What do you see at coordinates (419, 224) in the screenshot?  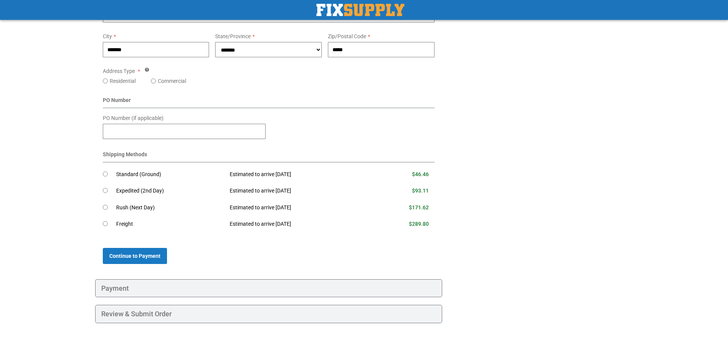 I see `span: $289.80` at bounding box center [419, 224].